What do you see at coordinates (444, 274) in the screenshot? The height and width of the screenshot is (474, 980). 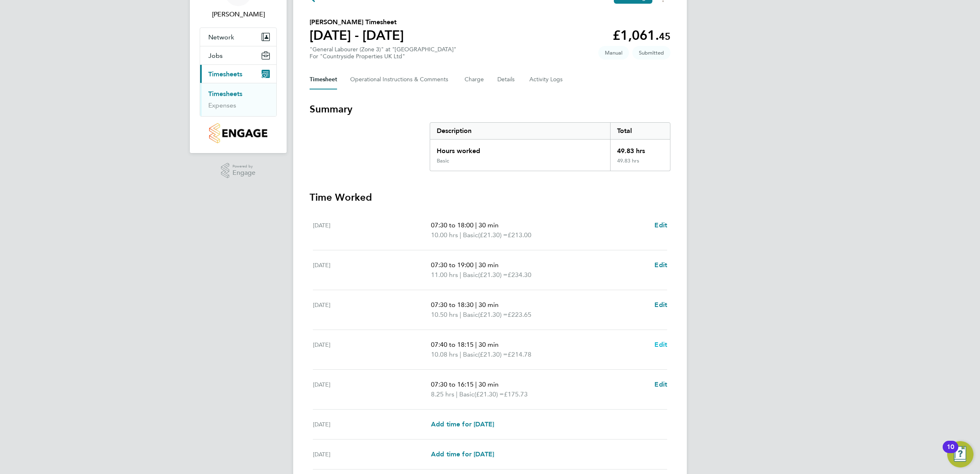 I see `span: 11.00 hrs` at bounding box center [444, 274].